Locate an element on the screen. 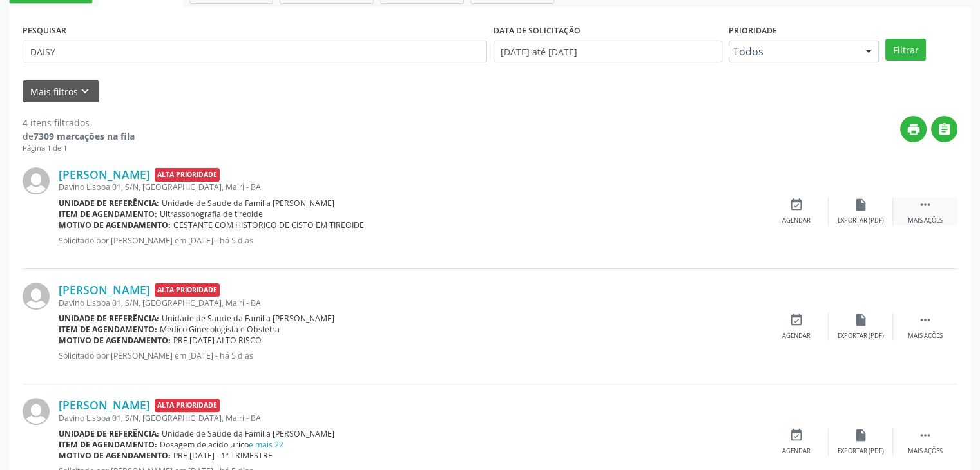 This screenshot has width=980, height=470. button: print is located at coordinates (913, 128).